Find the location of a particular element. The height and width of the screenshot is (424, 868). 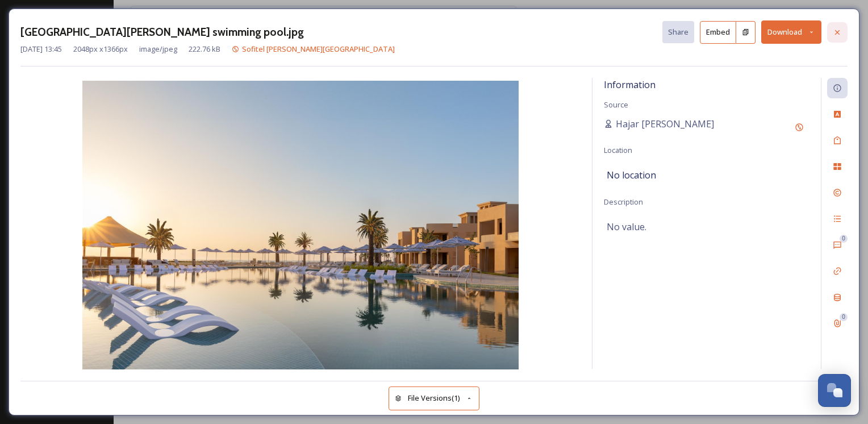

span: 222.76 kB is located at coordinates (204, 49).